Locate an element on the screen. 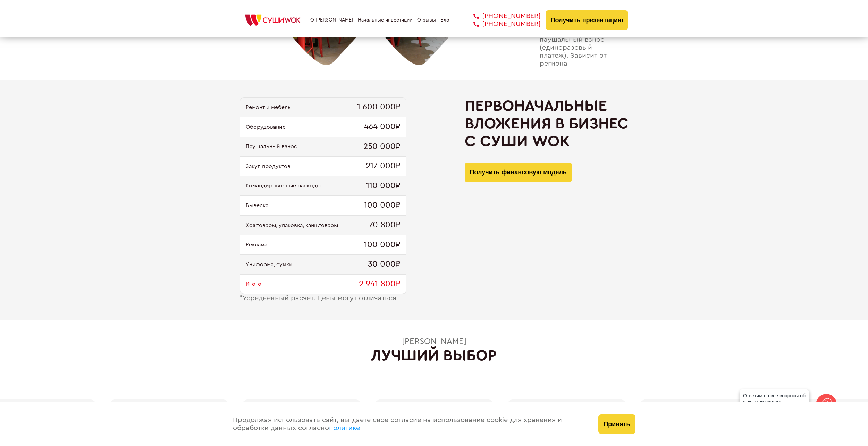  button: Получить презентацию is located at coordinates (587, 20).